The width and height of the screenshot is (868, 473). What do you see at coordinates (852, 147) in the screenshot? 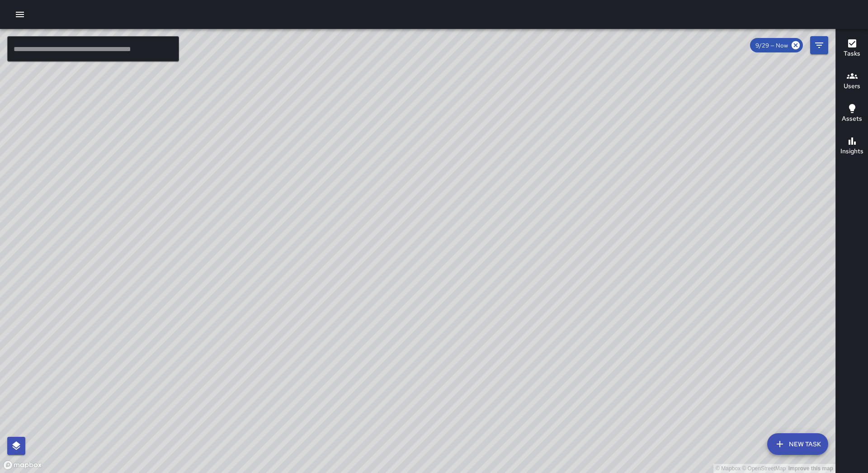
I see `button: Insights` at bounding box center [852, 147].